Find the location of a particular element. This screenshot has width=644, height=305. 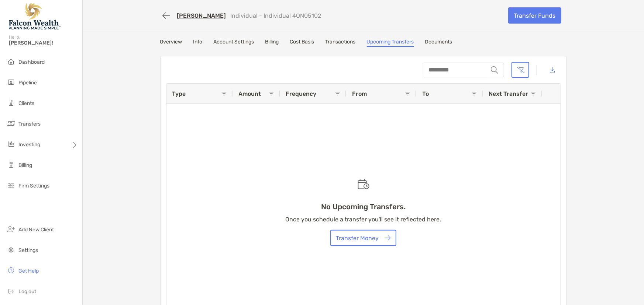

span: Get Help is located at coordinates (29, 271).